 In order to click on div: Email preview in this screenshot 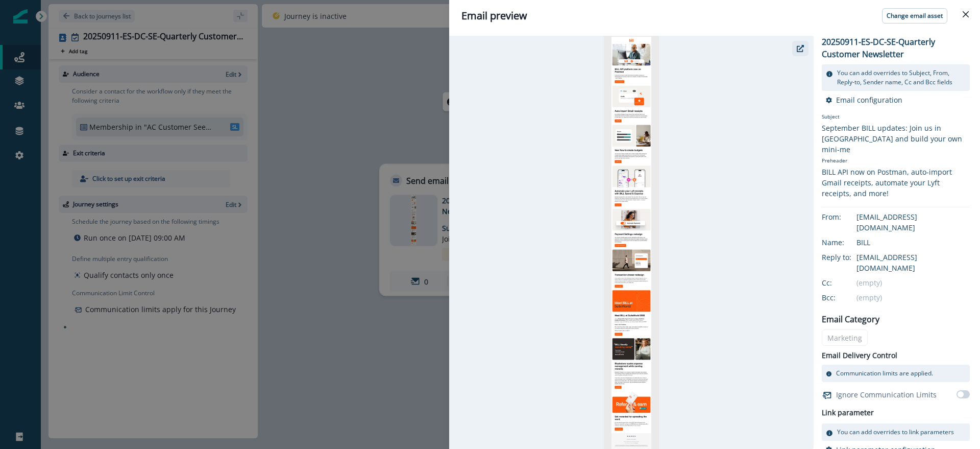, I will do `click(715, 16)`.